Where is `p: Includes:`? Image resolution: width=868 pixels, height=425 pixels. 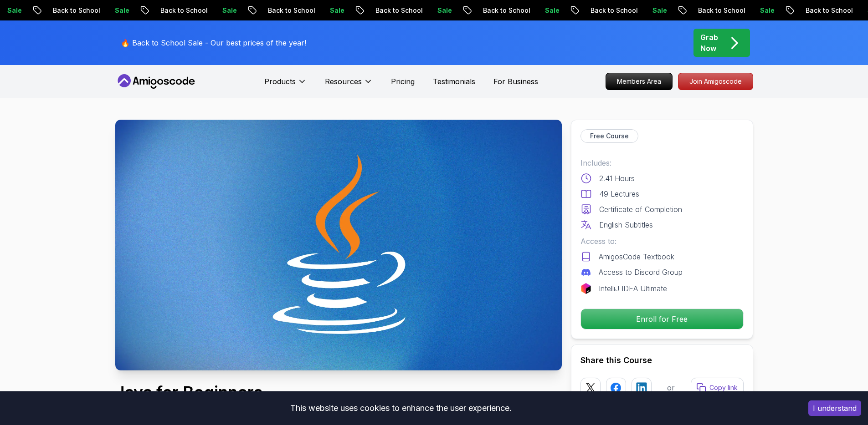
p: Includes: is located at coordinates (662, 163).